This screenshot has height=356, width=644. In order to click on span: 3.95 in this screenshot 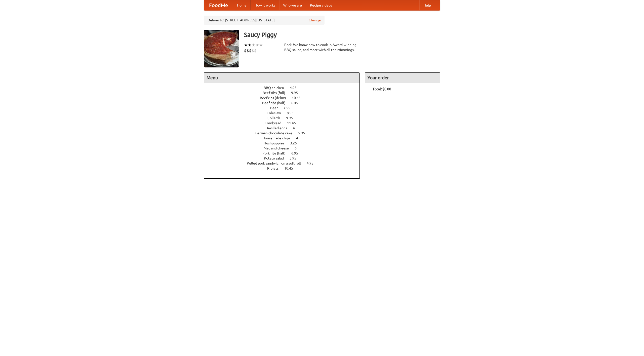, I will do `click(296, 158)`.